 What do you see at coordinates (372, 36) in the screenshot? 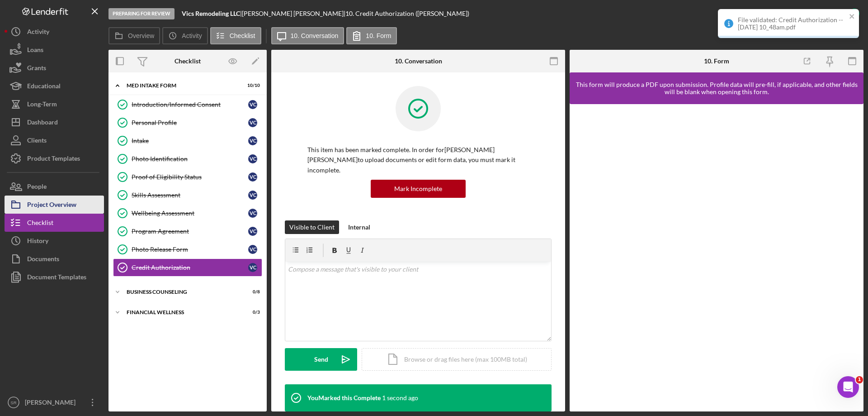
I see `button: 10. Form` at bounding box center [372, 36].